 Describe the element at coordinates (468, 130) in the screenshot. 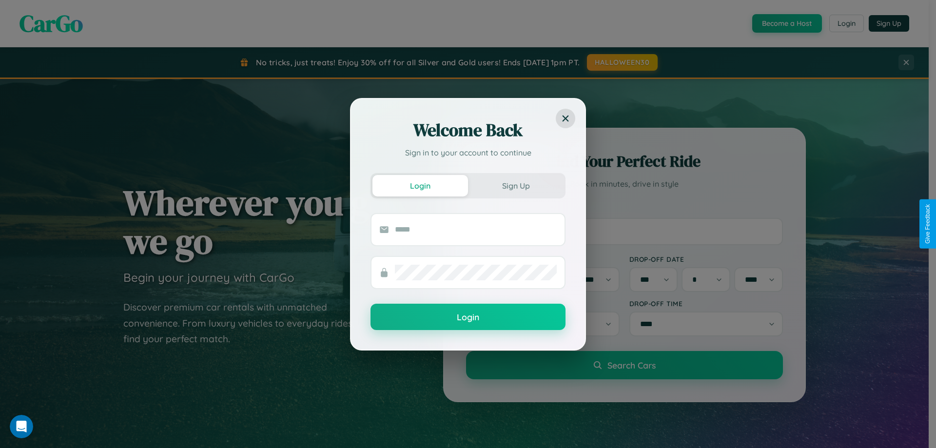

I see `h2: Welcome Back` at that location.